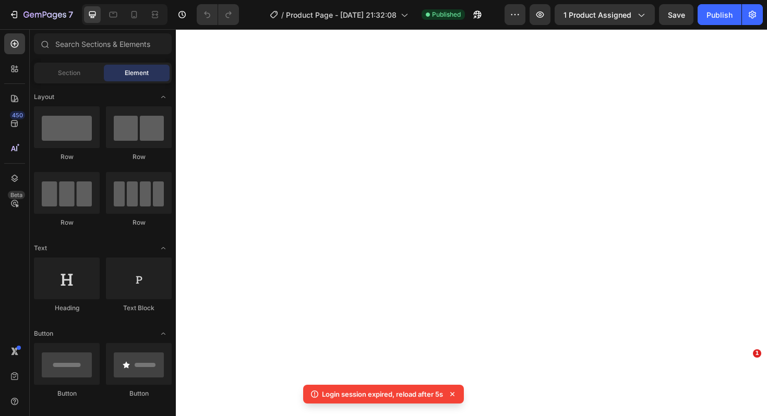 The height and width of the screenshot is (416, 767). Describe the element at coordinates (69, 73) in the screenshot. I see `span: Section` at that location.